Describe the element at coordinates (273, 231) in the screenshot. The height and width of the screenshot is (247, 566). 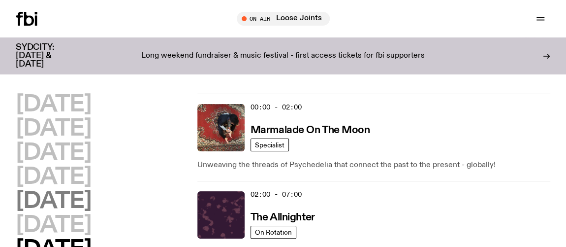
I see `span: On Rotation` at that location.